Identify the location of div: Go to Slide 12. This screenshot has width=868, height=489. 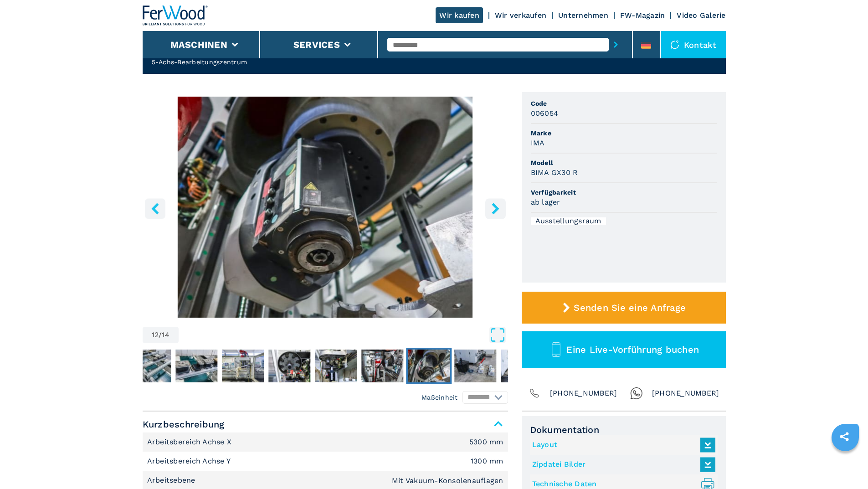
(325, 207).